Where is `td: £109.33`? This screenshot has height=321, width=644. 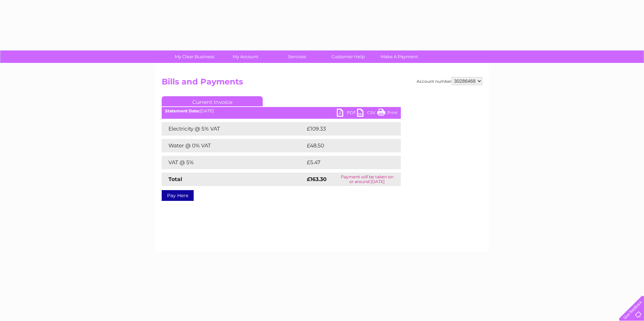 td: £109.33 is located at coordinates (347, 129).